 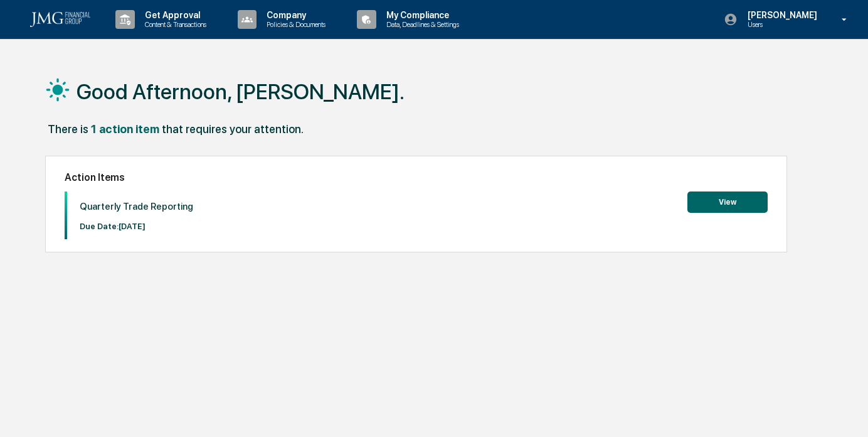 What do you see at coordinates (68, 129) in the screenshot?
I see `div: There is` at bounding box center [68, 129].